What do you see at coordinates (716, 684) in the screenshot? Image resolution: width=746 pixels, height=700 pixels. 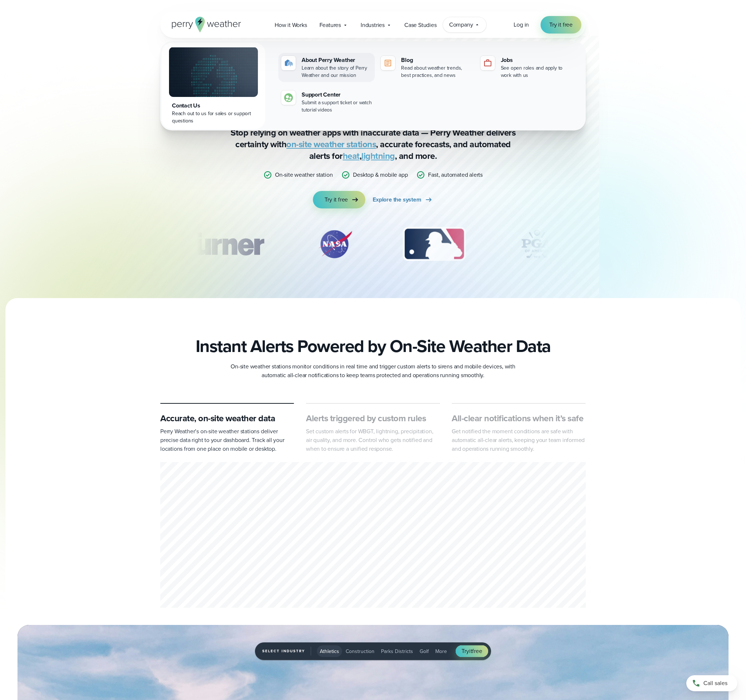 I see `span: Call sales` at bounding box center [716, 684].